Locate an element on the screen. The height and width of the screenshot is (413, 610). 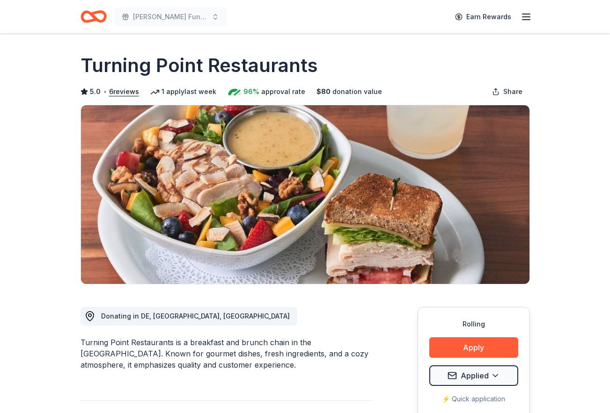
button: Apply is located at coordinates (474, 348).